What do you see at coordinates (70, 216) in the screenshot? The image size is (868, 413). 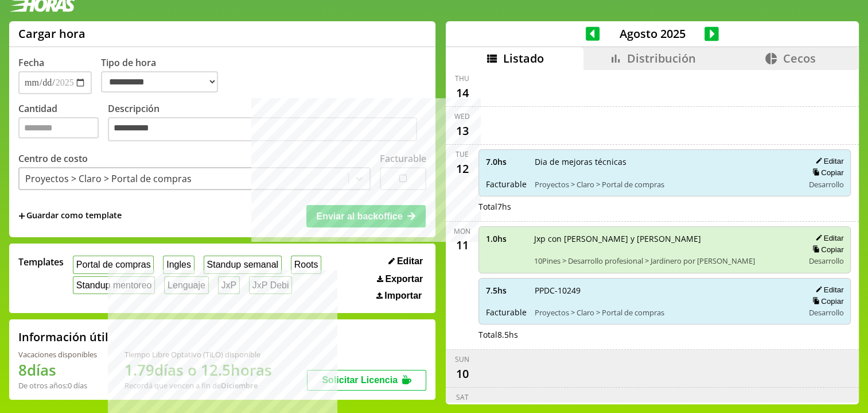 I see `span: +Guardar como template` at bounding box center [70, 216].